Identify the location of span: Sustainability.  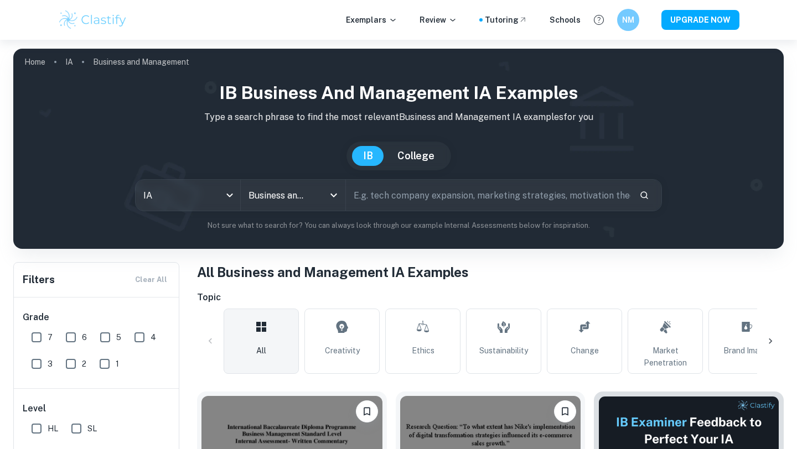
(503, 351).